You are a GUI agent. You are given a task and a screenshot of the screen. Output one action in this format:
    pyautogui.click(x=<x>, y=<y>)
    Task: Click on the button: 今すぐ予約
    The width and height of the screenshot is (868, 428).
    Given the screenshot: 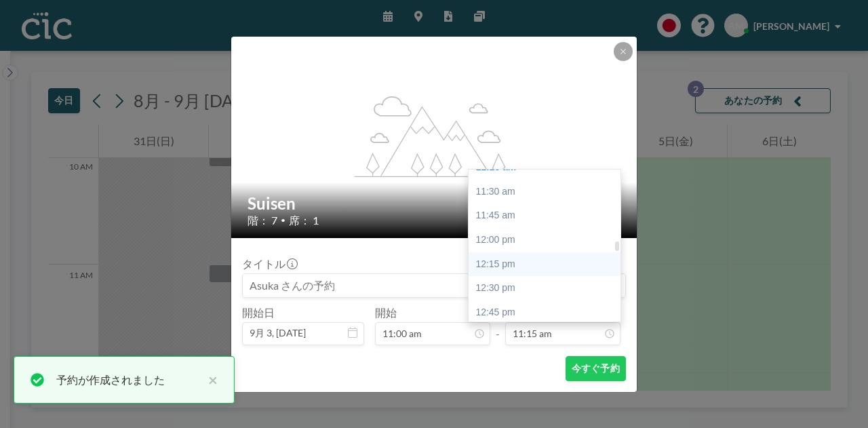 What is the action you would take?
    pyautogui.click(x=595, y=368)
    